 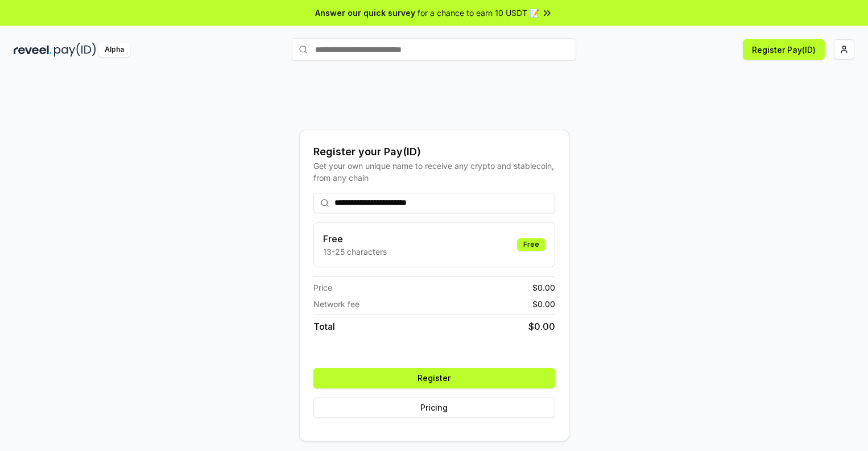 I want to click on span: for a chance to earn 10 USDT 📝, so click(x=479, y=13).